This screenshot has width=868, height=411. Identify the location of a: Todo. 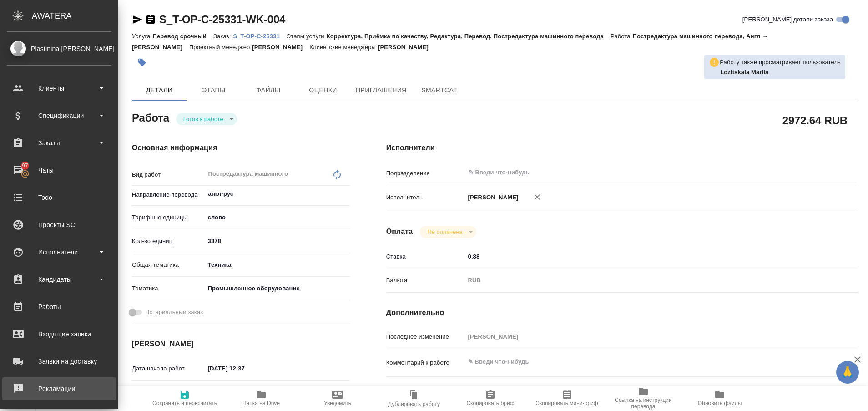
(59, 197).